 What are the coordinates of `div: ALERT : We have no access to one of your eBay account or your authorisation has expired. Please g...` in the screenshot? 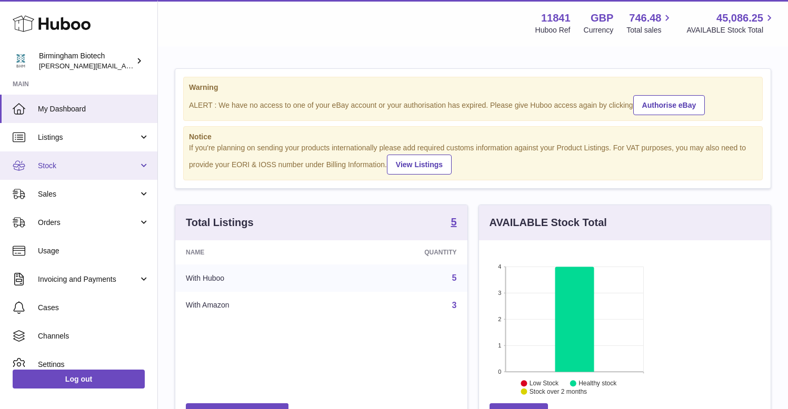 It's located at (473, 104).